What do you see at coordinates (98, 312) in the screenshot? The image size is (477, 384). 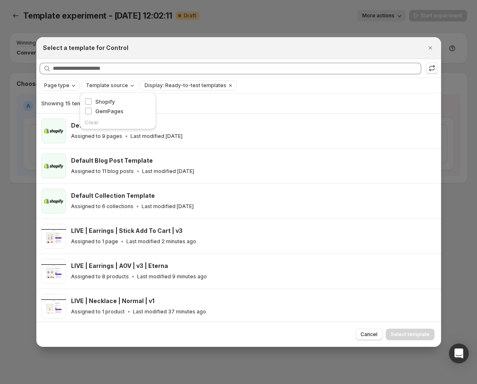 I see `p: Assigned to 1 product` at bounding box center [98, 312].